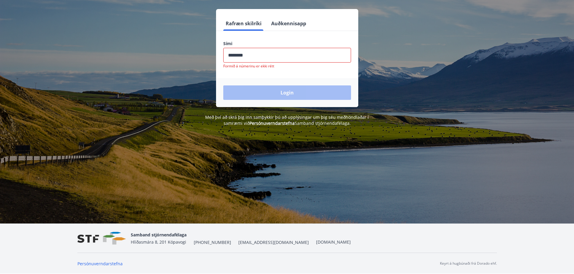 The height and width of the screenshot is (274, 574). I want to click on label: Sími, so click(287, 44).